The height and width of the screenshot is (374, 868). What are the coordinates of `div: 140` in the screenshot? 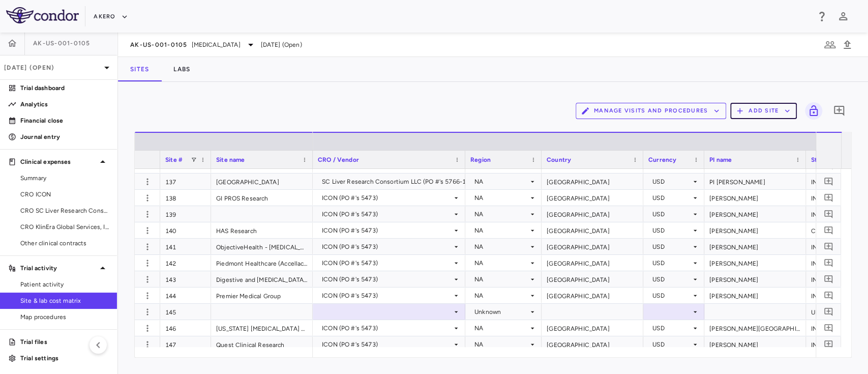 It's located at (186, 230).